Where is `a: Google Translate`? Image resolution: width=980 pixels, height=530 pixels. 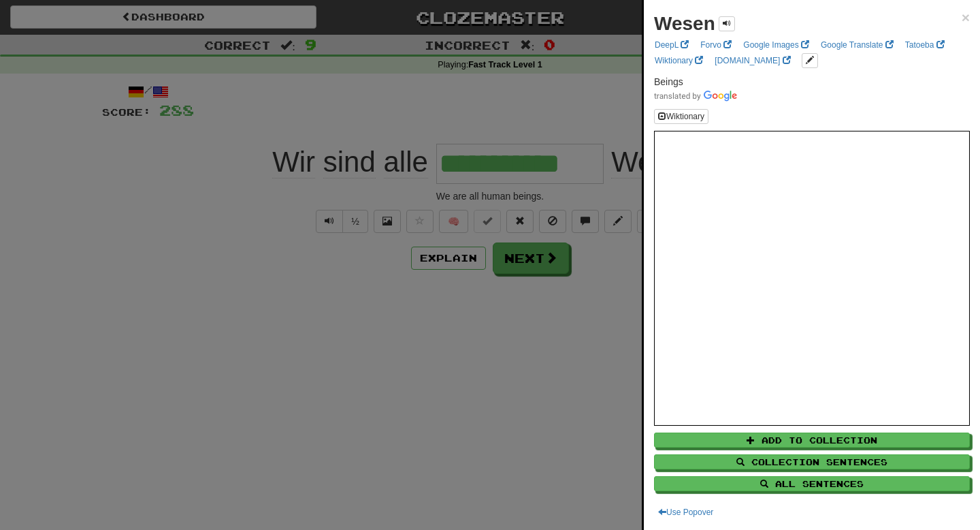 a: Google Translate is located at coordinates (857, 45).